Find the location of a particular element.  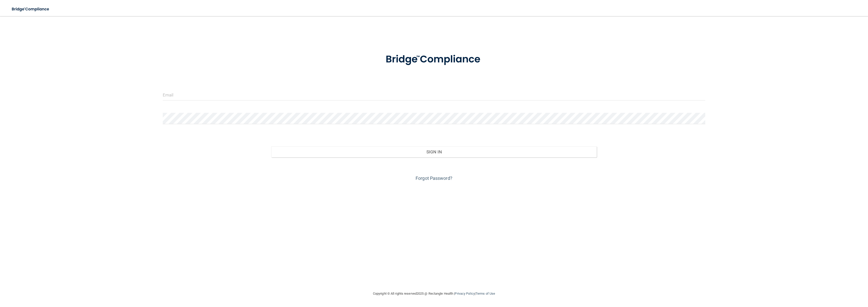

a: Forgot Password? is located at coordinates (434, 178).